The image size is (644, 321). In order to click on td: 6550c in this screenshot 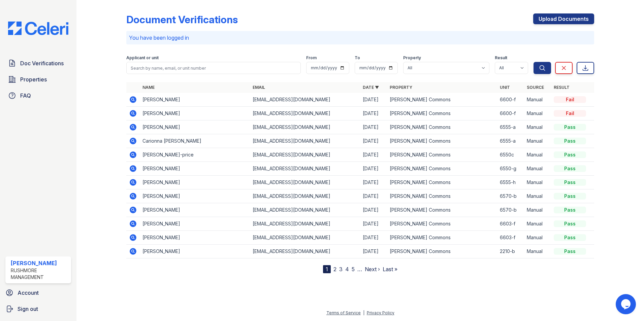, I will do `click(511, 155)`.